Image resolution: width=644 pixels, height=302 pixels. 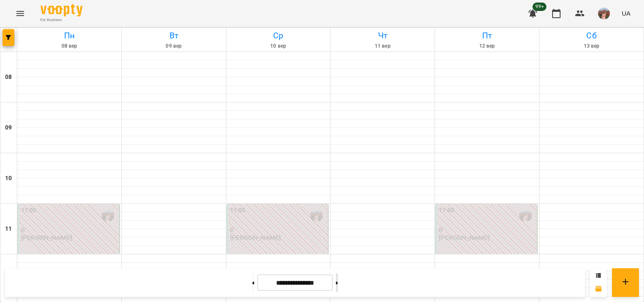 I want to click on h6: Сб, so click(x=591, y=35).